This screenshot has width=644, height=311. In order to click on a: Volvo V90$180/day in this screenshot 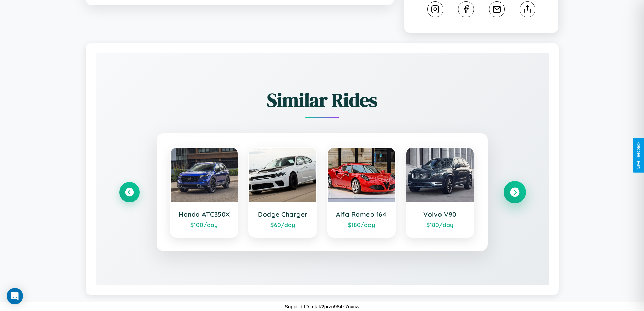, I will do `click(440, 192)`.